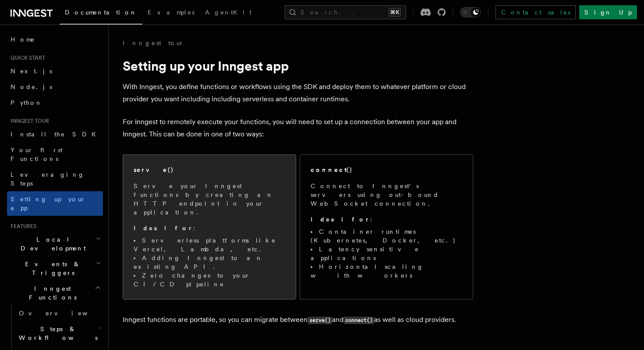 This screenshot has width=644, height=350. I want to click on button: Steps & Workflows, so click(59, 333).